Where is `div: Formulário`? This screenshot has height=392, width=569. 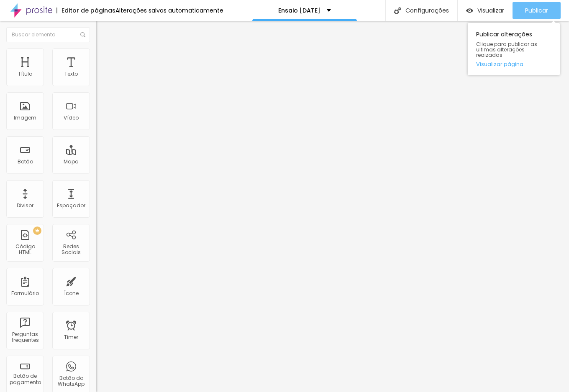
div: Formulário is located at coordinates (25, 293).